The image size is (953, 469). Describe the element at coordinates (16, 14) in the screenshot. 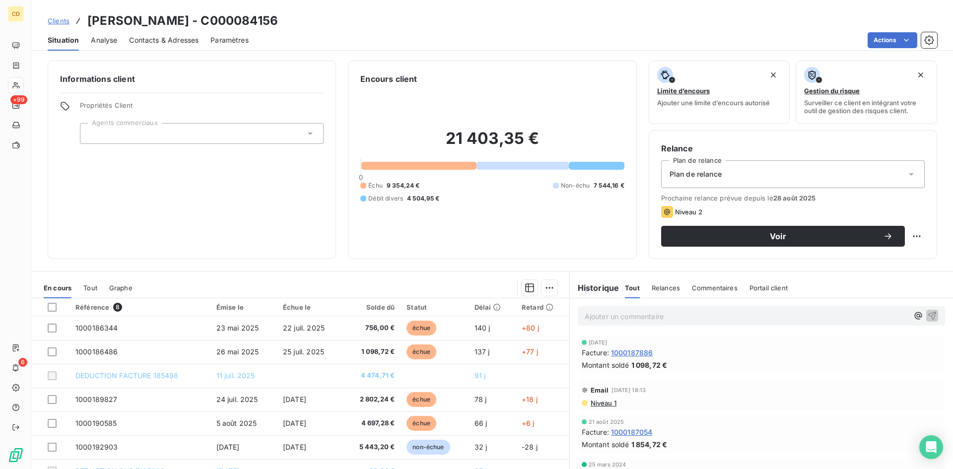

I see `div: CD` at that location.